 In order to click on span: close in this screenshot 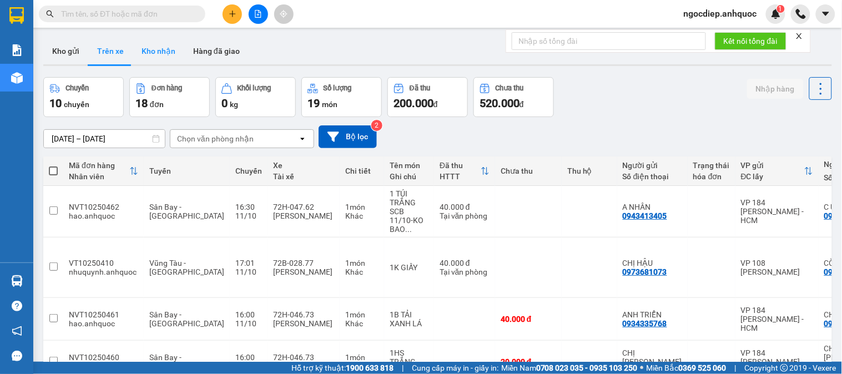, I will do `click(800, 36)`.